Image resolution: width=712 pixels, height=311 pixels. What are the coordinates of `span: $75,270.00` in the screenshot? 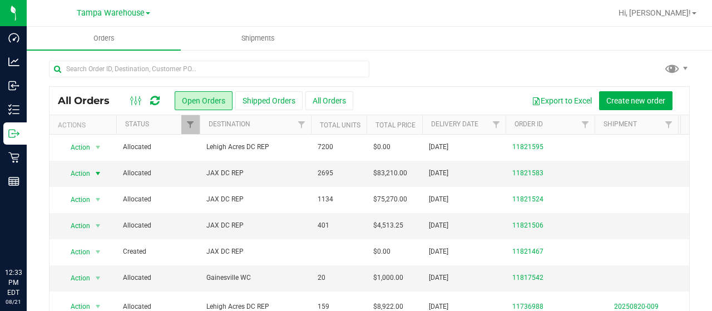 It's located at (390, 199).